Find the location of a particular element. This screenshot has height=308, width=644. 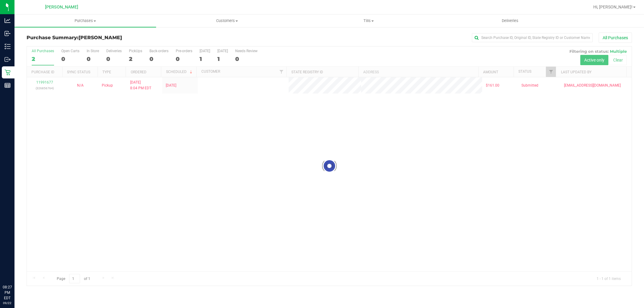

span: Tills is located at coordinates (368, 21).